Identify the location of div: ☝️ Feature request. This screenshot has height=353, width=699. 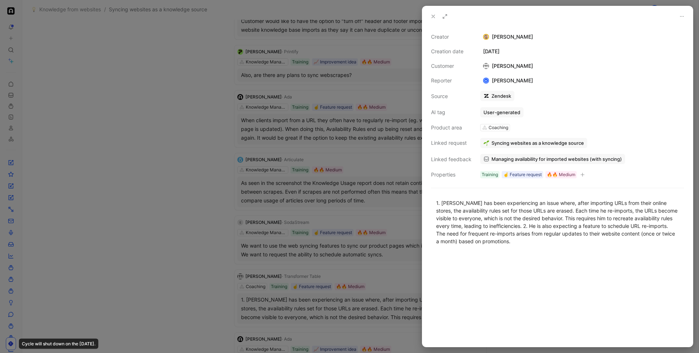
(523, 174).